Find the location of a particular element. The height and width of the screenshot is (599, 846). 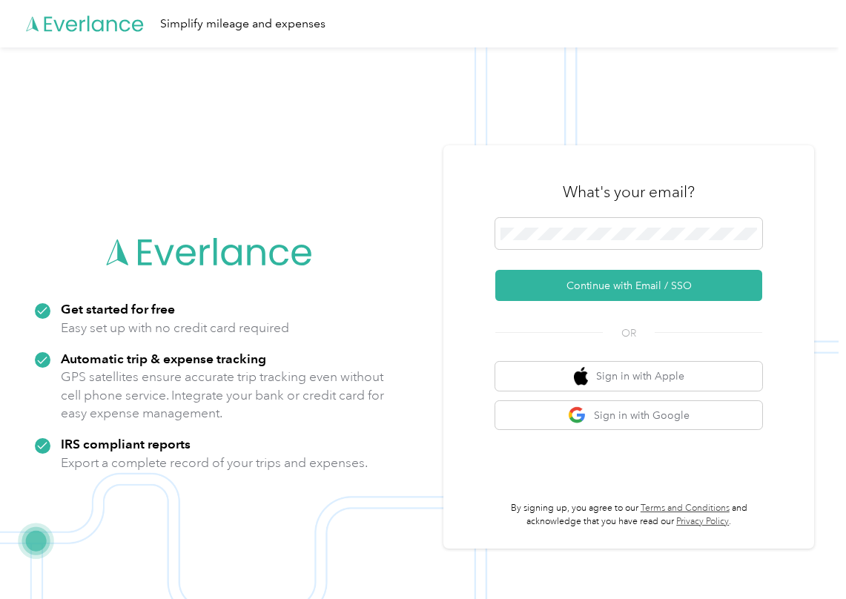

a: Terms and Conditions is located at coordinates (685, 508).